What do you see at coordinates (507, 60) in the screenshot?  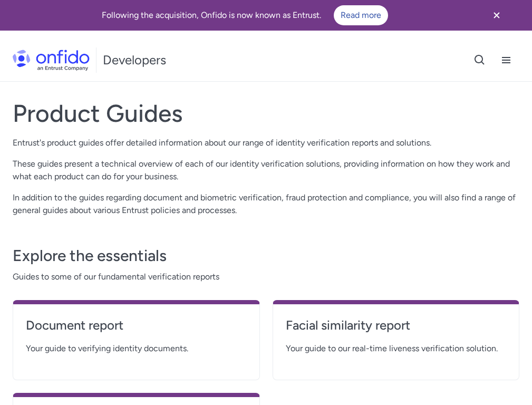 I see `button: Open navigation menu button` at bounding box center [507, 60].